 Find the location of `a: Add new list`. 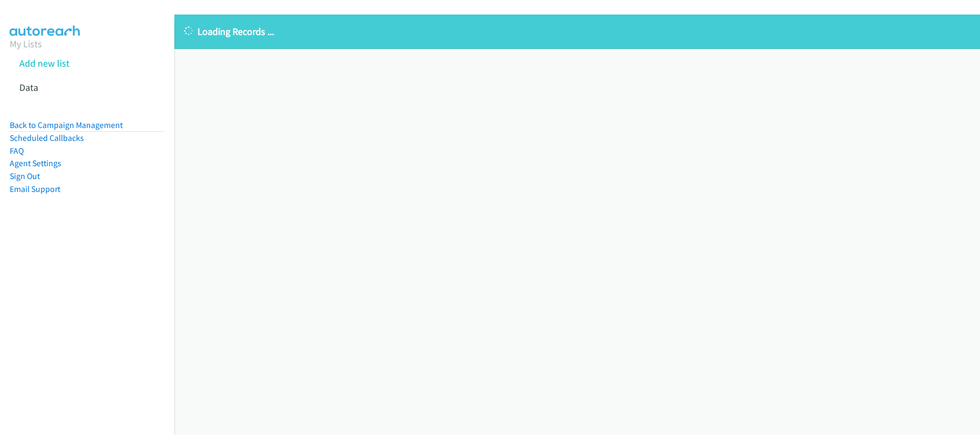

a: Add new list is located at coordinates (44, 63).